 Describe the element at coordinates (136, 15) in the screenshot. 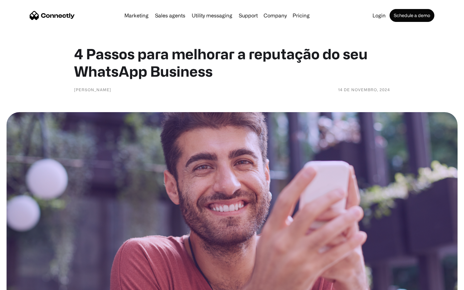

I see `a: Marketing` at that location.